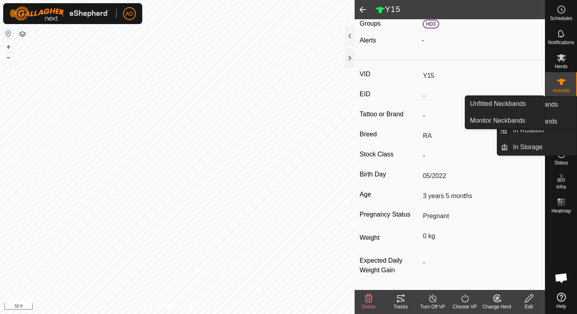 The image size is (577, 314). Describe the element at coordinates (528, 130) in the screenshot. I see `span: In Rotation` at that location.